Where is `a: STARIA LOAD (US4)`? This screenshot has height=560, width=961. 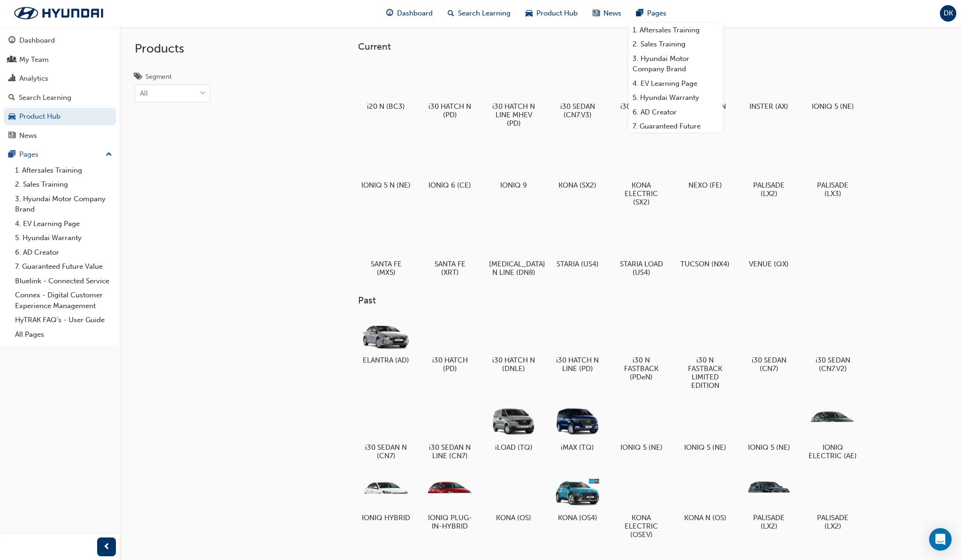 a: STARIA LOAD (US4) is located at coordinates (642, 248).